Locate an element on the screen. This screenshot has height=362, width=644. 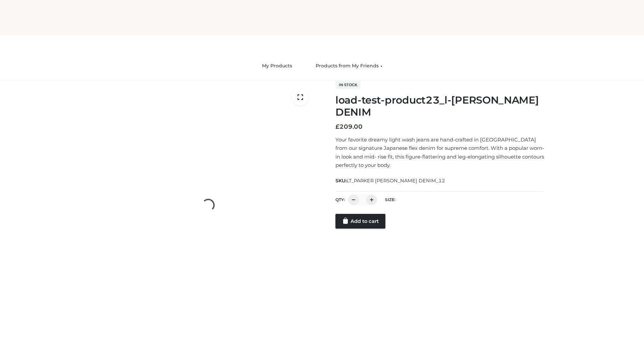
label: QTY: is located at coordinates (340, 200).